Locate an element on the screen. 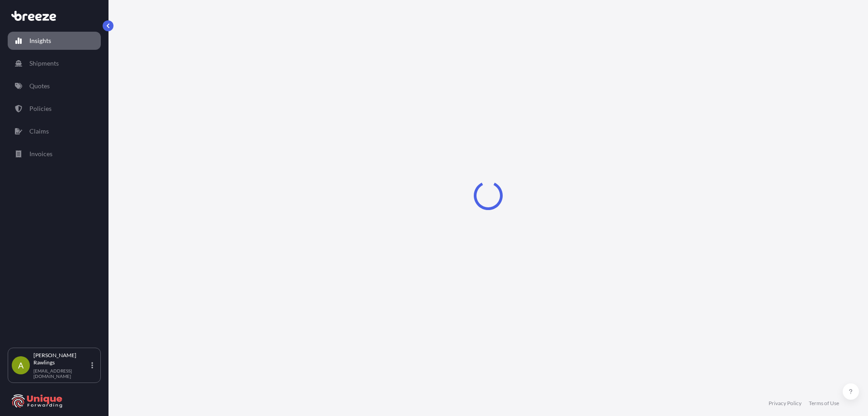 Image resolution: width=868 pixels, height=416 pixels. p: Privacy Policy is located at coordinates (784, 403).